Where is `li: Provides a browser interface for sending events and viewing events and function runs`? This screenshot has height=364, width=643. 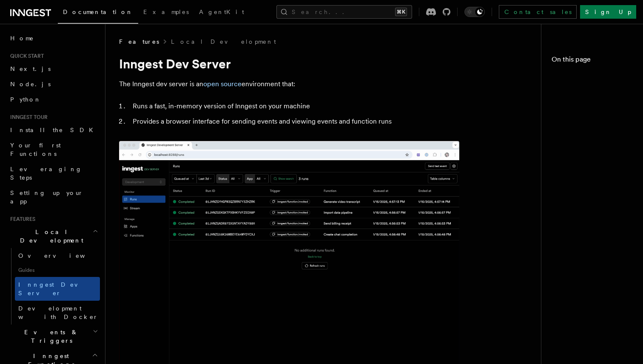 li: Provides a browser interface for sending events and viewing events and function runs is located at coordinates (295, 121).